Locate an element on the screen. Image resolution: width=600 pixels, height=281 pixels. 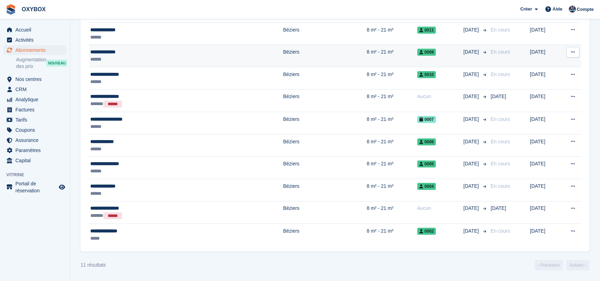
span: Factures is located at coordinates (36, 109).